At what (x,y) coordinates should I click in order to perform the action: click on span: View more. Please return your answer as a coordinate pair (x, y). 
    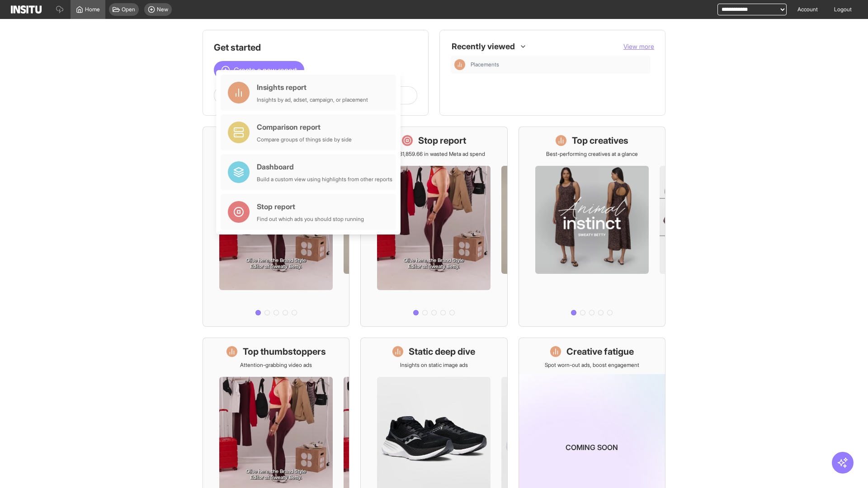
    Looking at the image, I should click on (639, 46).